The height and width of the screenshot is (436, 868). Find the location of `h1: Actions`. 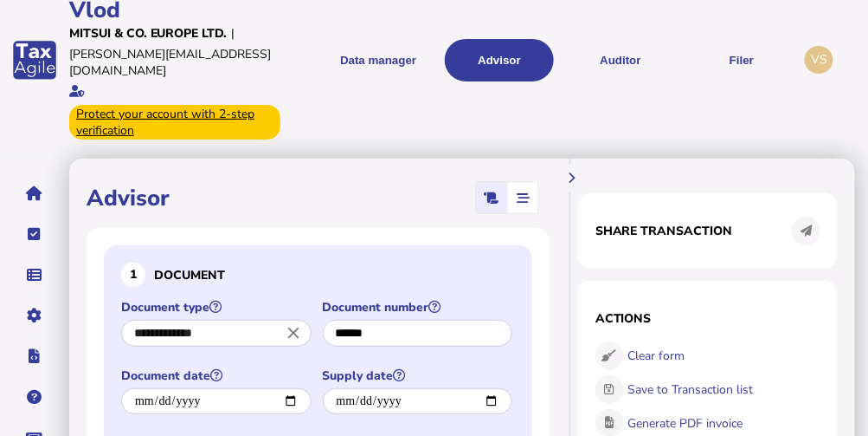

h1: Actions is located at coordinates (708, 318).